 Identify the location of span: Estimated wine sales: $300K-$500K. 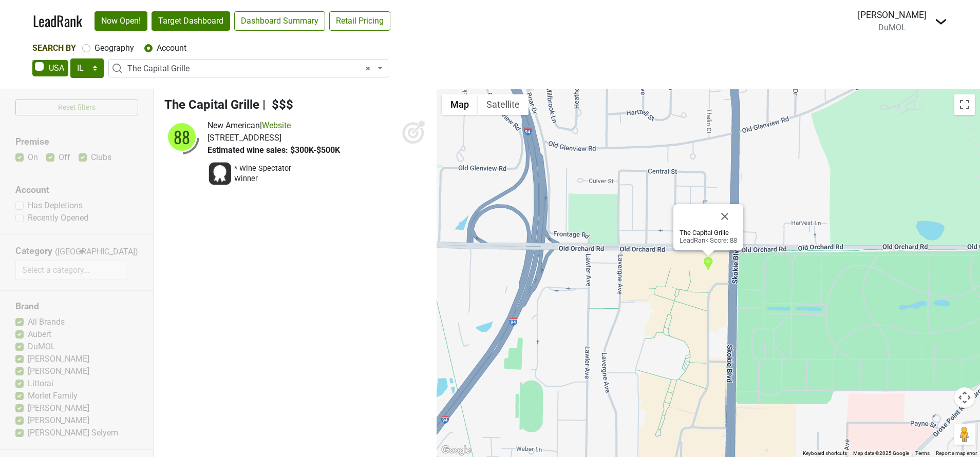
(274, 150).